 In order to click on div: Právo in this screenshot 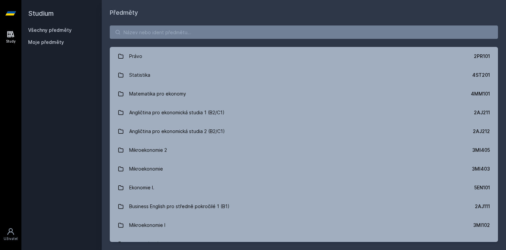, I will do `click(136, 56)`.